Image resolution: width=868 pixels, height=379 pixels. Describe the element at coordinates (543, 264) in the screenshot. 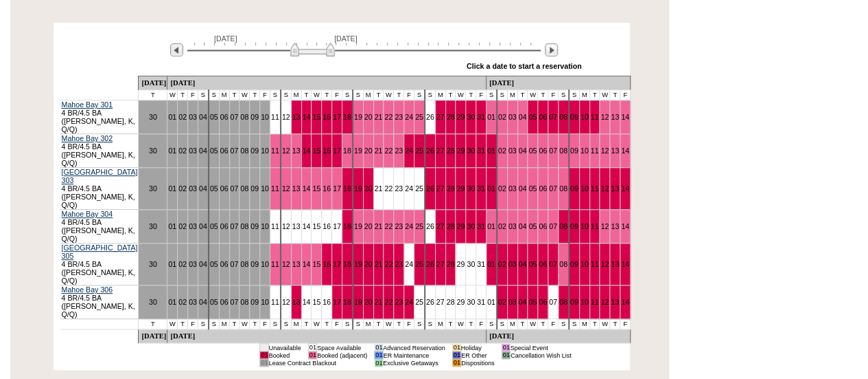

I see `a: 06` at that location.